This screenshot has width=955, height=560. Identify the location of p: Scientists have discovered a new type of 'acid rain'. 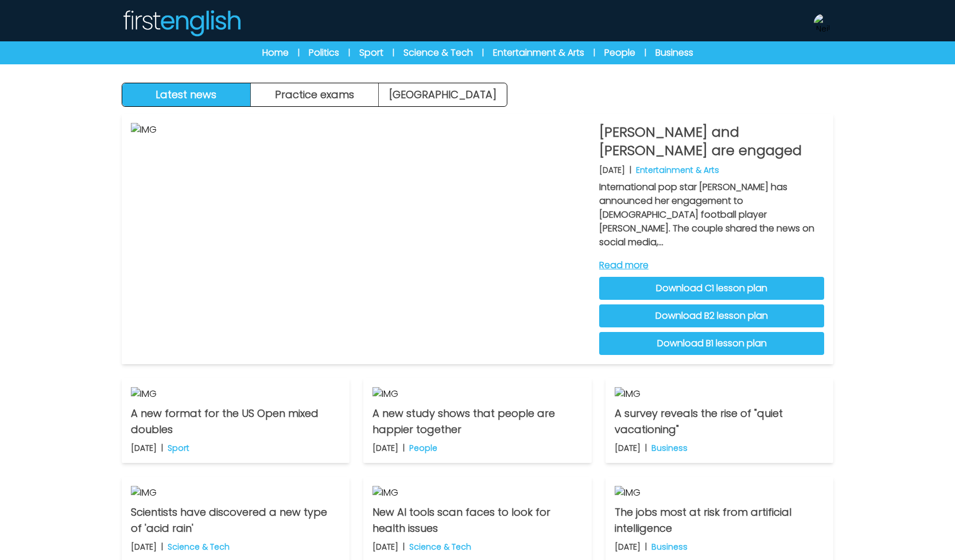
(235, 520).